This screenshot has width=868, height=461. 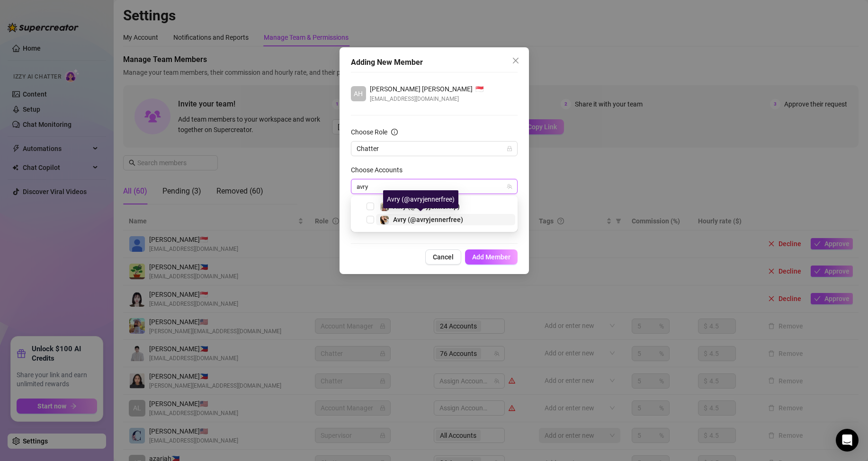 I want to click on div: Choose Role, so click(x=369, y=132).